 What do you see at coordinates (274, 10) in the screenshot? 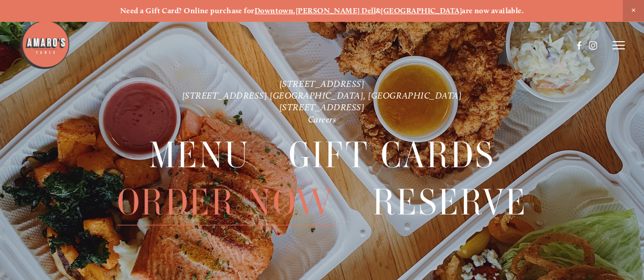
I see `strong: Downtown` at bounding box center [274, 10].